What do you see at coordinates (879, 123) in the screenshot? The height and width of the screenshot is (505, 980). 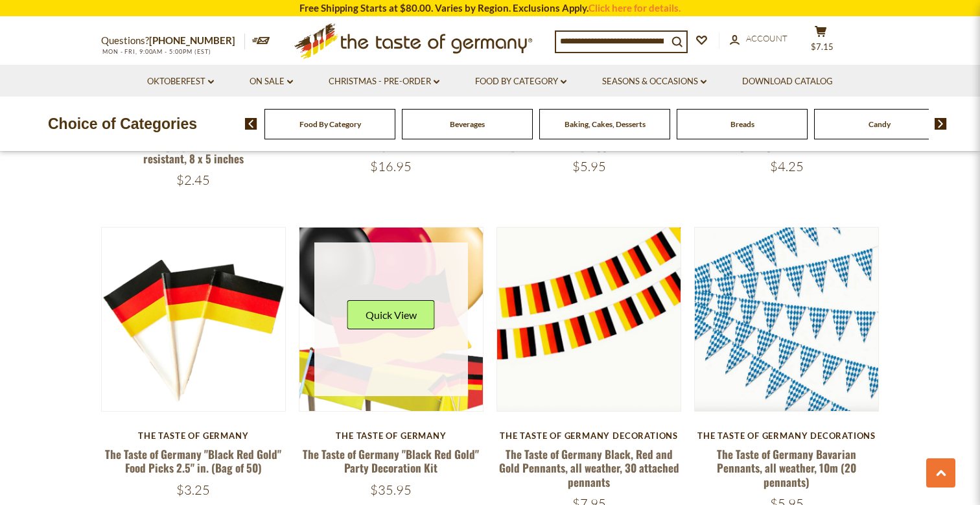 I see `span: Candy` at bounding box center [879, 123].